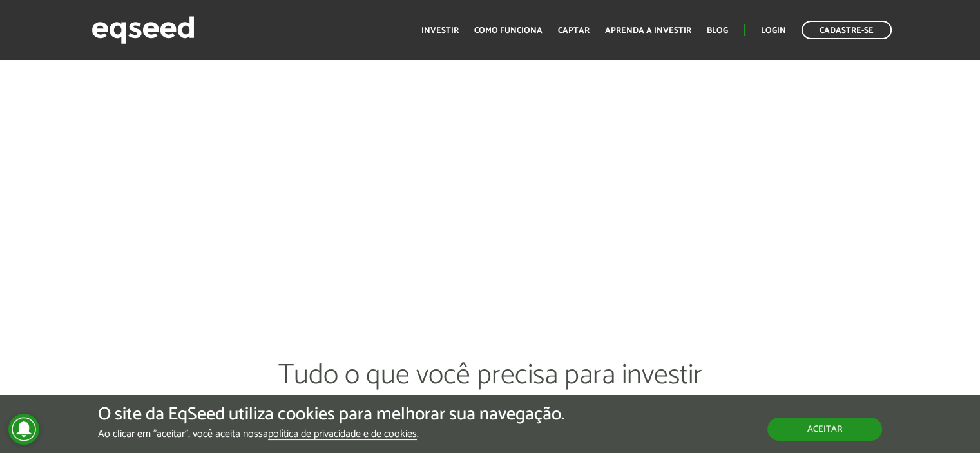 The height and width of the screenshot is (453, 980). What do you see at coordinates (717, 30) in the screenshot?
I see `a: Blog` at bounding box center [717, 30].